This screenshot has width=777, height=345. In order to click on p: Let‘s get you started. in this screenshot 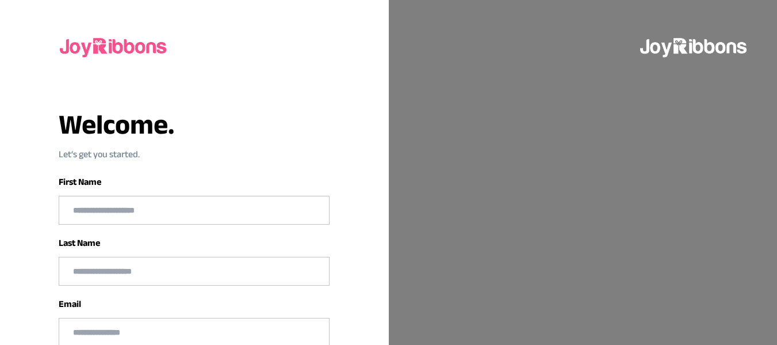, I will do `click(194, 154)`.